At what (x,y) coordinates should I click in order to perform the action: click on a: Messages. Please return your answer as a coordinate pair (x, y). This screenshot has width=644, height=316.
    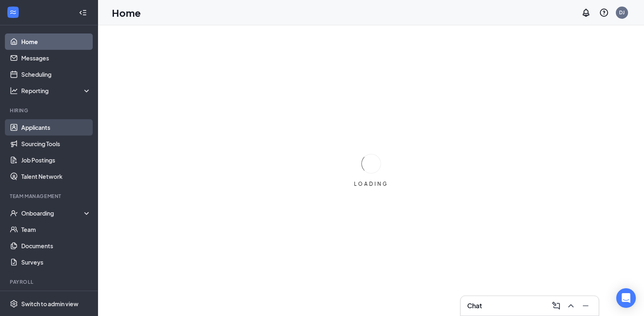
    Looking at the image, I should click on (56, 58).